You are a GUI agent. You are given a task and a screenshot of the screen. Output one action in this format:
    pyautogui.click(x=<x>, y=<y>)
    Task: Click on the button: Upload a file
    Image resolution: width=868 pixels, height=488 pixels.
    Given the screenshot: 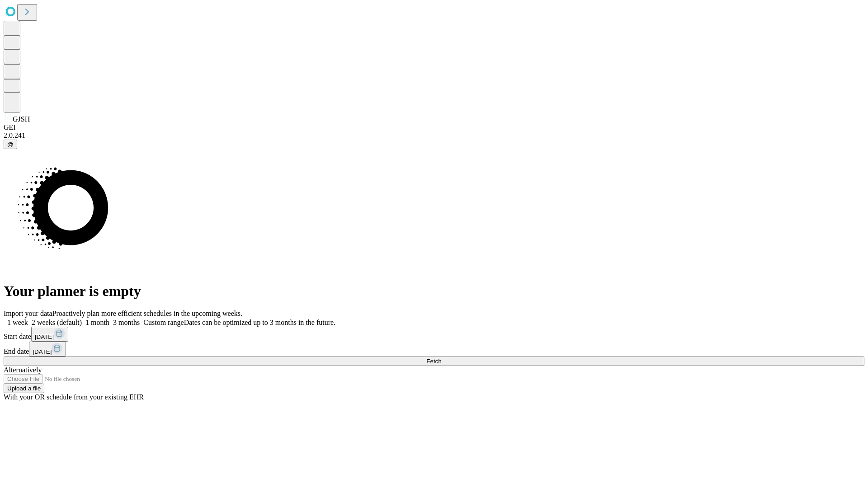 What is the action you would take?
    pyautogui.click(x=24, y=388)
    